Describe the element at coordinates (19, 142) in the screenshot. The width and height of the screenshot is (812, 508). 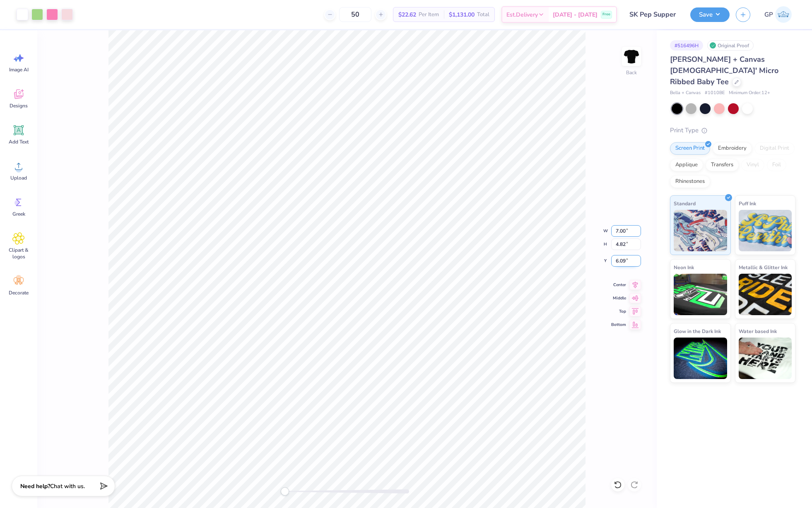
I see `span: Add Text` at that location.